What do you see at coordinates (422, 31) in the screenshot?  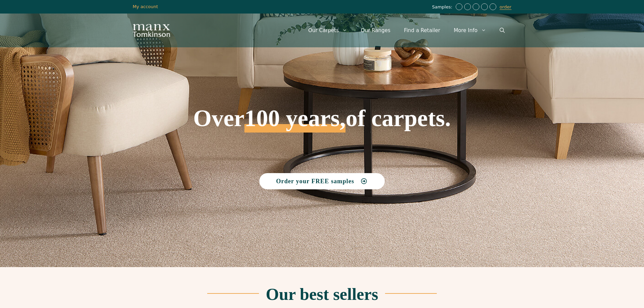 I see `a: Find a Retailer` at bounding box center [422, 31].